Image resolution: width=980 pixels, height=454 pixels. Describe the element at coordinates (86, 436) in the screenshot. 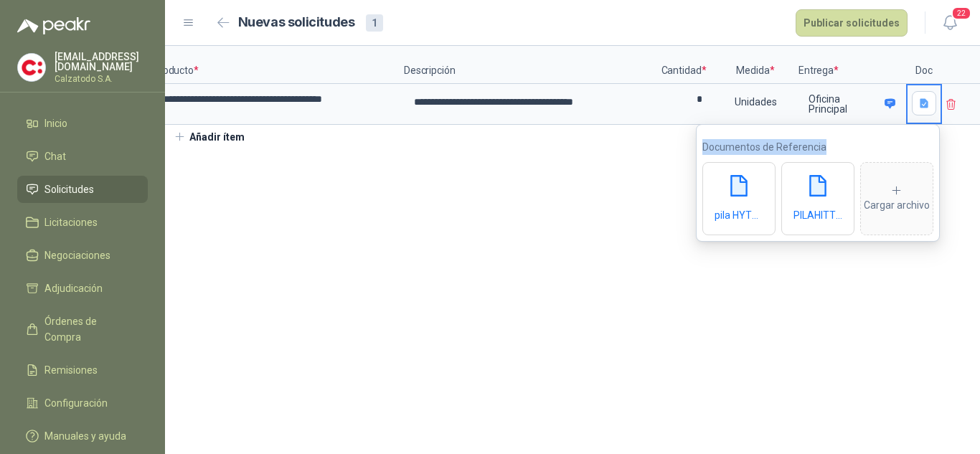

I see `span: Manuales y ayuda` at that location.